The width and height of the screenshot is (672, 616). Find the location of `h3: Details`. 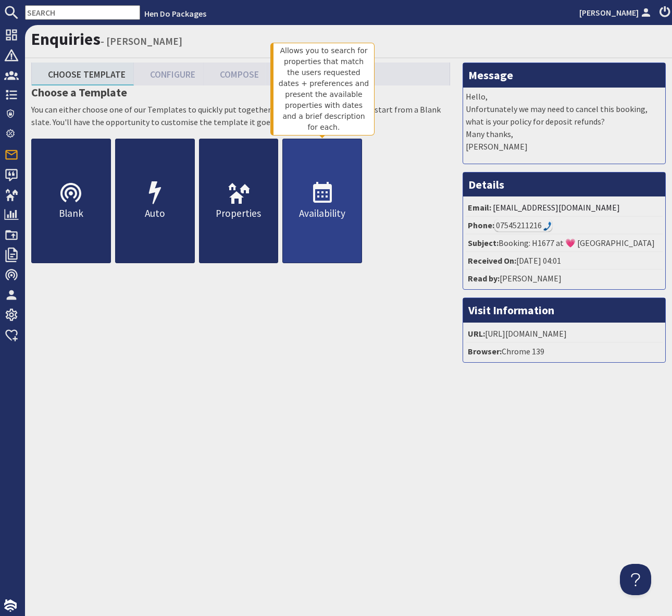

h3: Details is located at coordinates (564, 184).